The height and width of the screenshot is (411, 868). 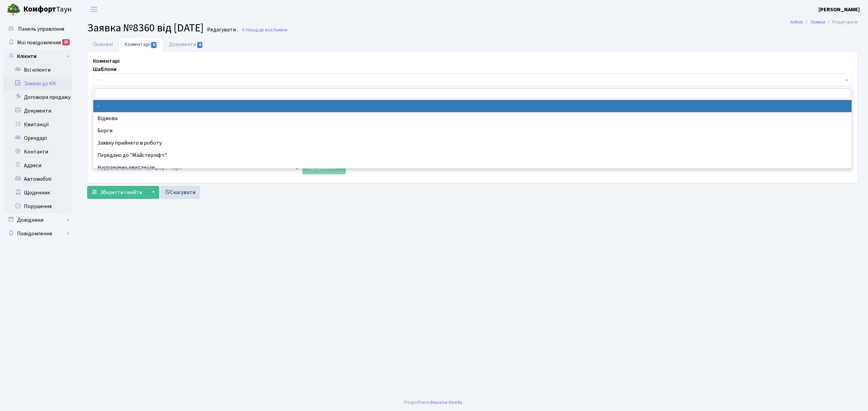 What do you see at coordinates (37, 43) in the screenshot?
I see `a: Мої повідомлення25` at bounding box center [37, 43].